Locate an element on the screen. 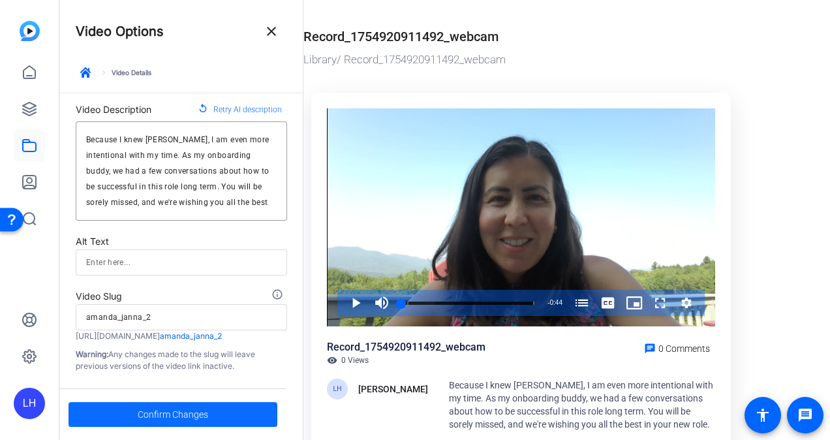 This screenshot has height=440, width=830. button: Play is located at coordinates (356, 303).